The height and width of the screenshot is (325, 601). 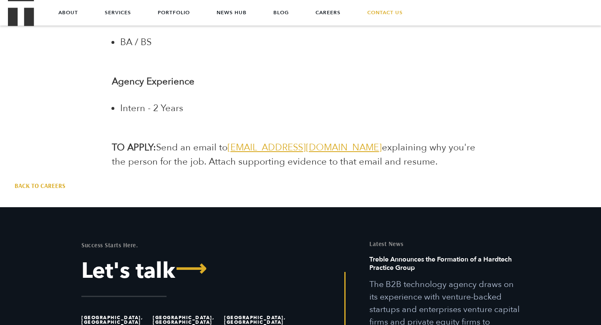 I want to click on span: Send an email to, so click(x=192, y=147).